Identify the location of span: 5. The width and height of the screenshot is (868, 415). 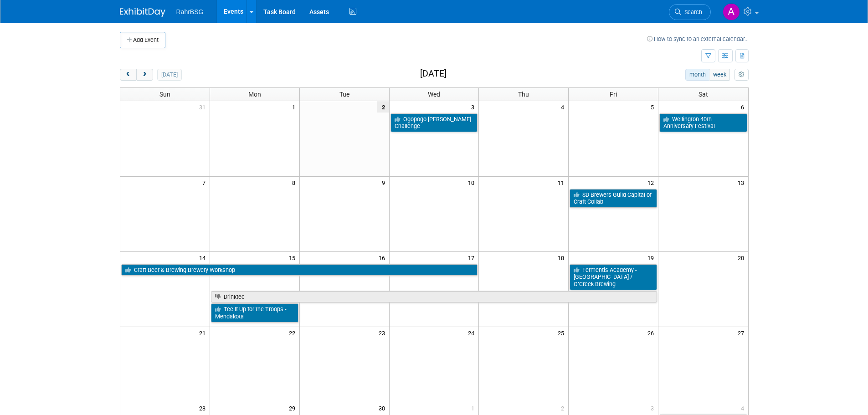
(654, 106).